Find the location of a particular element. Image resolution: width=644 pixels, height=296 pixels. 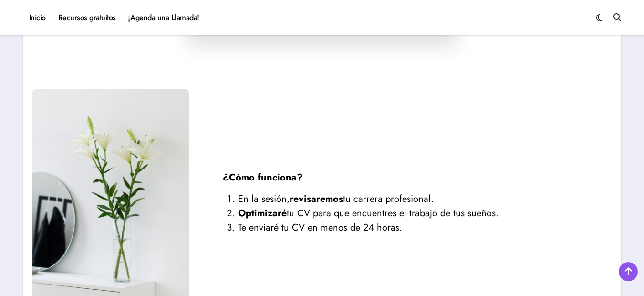

strong: ¿Cómo funciona? is located at coordinates (263, 177).